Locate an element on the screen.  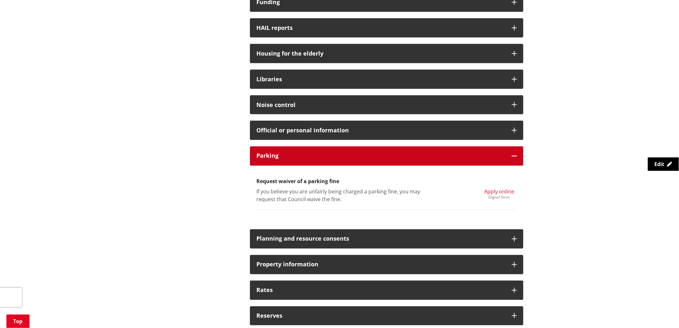
h3: HAIL reports is located at coordinates (381, 28).